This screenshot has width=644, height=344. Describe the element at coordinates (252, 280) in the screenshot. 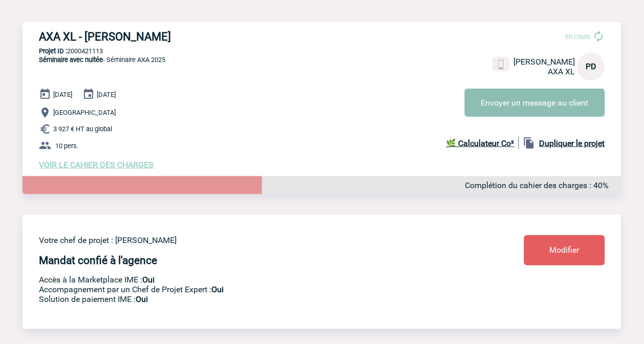

I see `p: Accès à la Marketplace IME :` at that location.